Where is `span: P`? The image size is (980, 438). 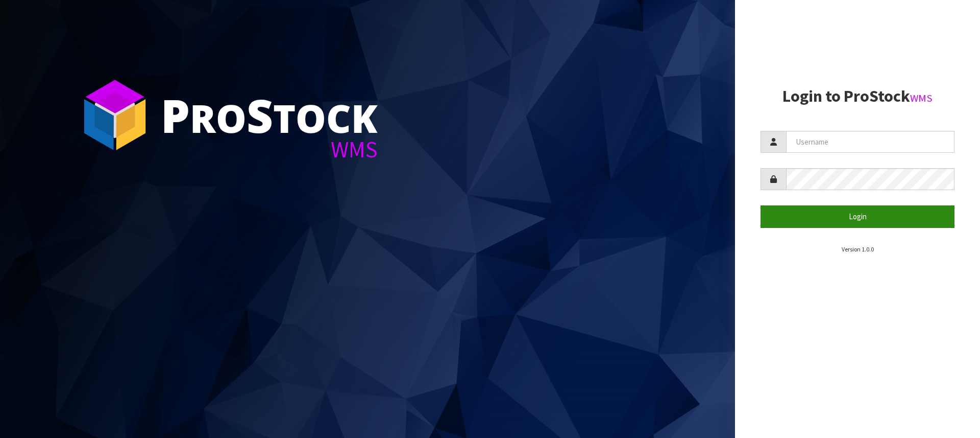
span: P is located at coordinates (175, 115).